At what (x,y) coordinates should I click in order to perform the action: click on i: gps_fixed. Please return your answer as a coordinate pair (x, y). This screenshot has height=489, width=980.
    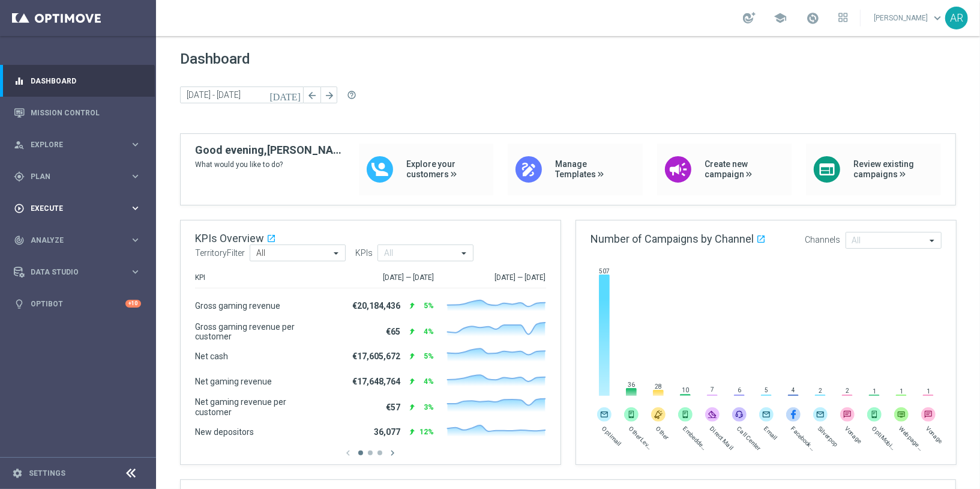
    Looking at the image, I should click on (19, 176).